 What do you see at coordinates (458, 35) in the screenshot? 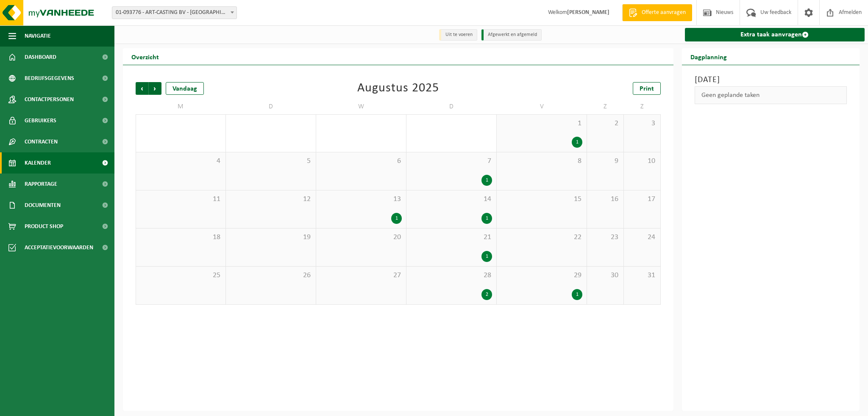
I see `li: Uit te voeren` at bounding box center [458, 35].